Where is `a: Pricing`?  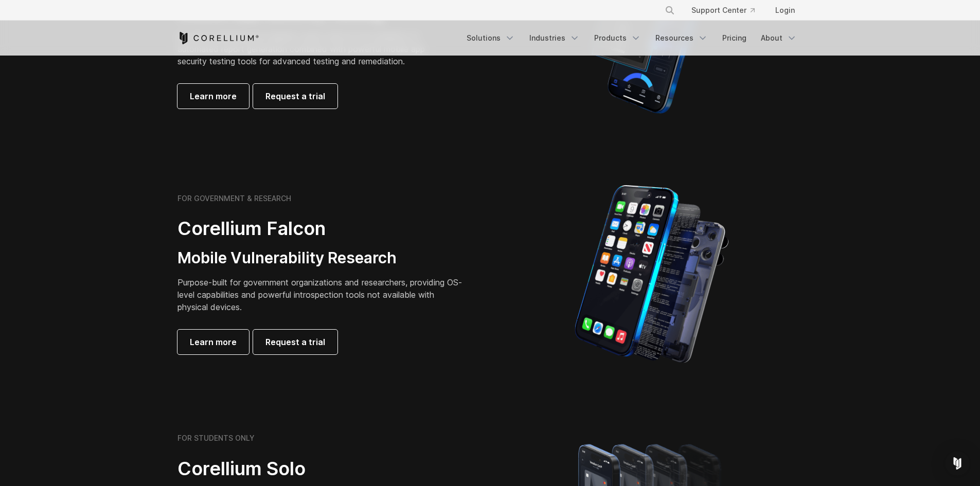 a: Pricing is located at coordinates (734, 38).